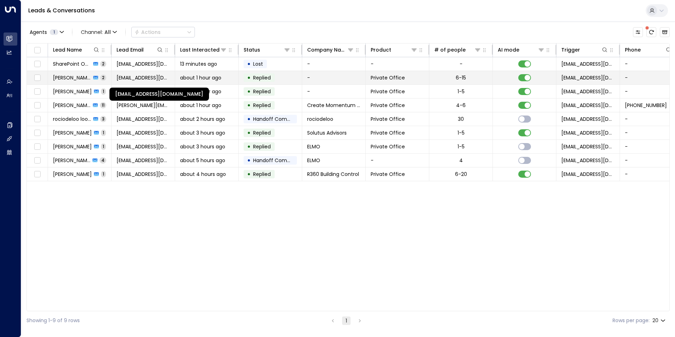  I want to click on span: rociodeloo, so click(320, 119).